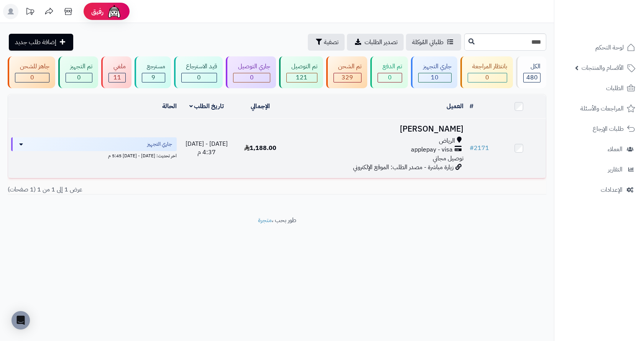  I want to click on span: لوحة التحكم, so click(610, 48).